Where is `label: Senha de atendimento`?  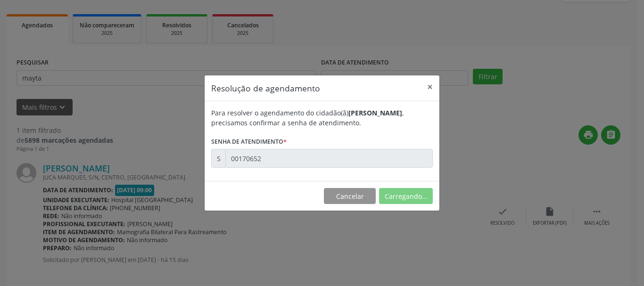 label: Senha de atendimento is located at coordinates (249, 142).